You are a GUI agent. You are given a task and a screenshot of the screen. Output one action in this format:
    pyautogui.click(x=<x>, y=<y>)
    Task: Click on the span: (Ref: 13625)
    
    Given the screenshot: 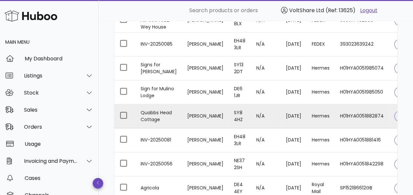 What is the action you would take?
    pyautogui.click(x=341, y=10)
    